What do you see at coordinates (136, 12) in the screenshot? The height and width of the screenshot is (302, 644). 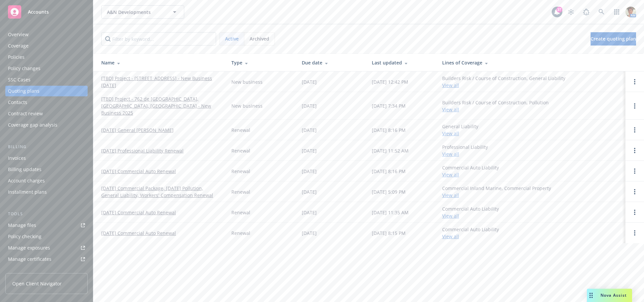 I see `span: A&N Developments` at bounding box center [136, 12].